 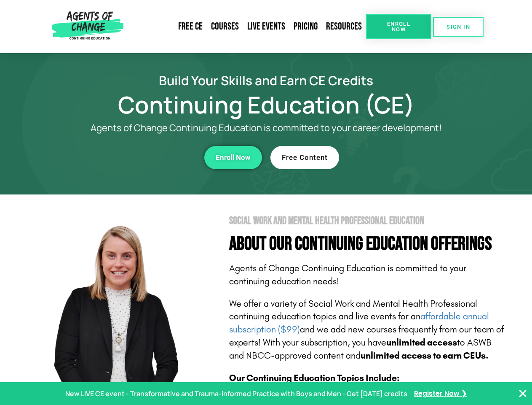 I want to click on p: Agents of Change Continuing Education is committed to your career development!, so click(x=266, y=127).